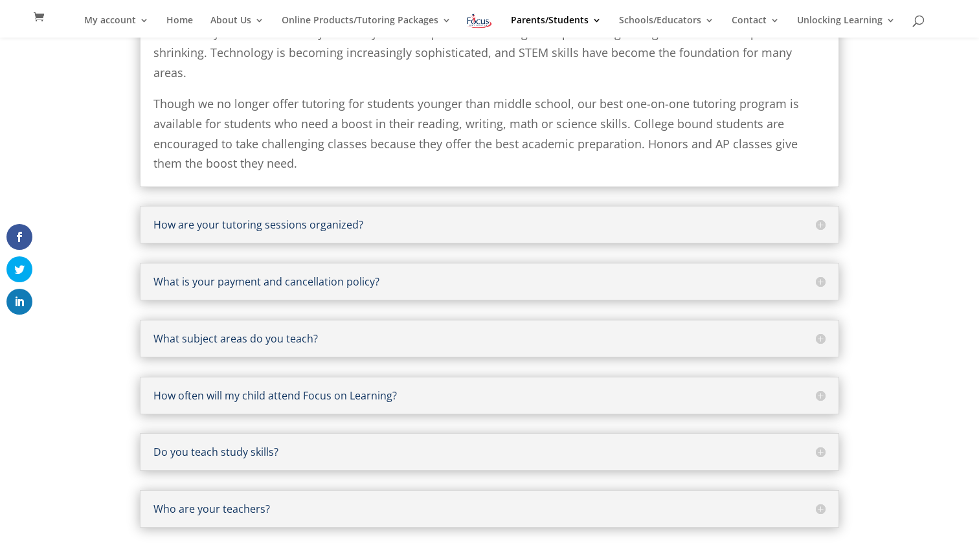  I want to click on a: Contact, so click(756, 26).